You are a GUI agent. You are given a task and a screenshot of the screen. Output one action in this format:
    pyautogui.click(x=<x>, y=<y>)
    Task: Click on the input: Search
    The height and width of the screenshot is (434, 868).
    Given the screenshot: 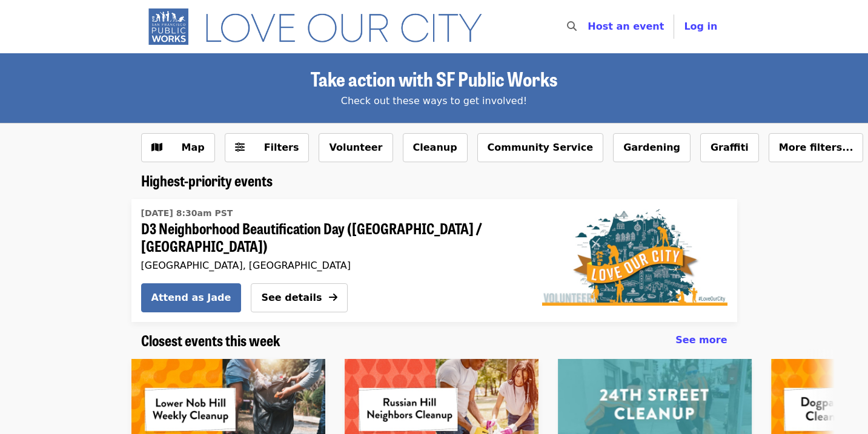 What is the action you would take?
    pyautogui.click(x=589, y=27)
    